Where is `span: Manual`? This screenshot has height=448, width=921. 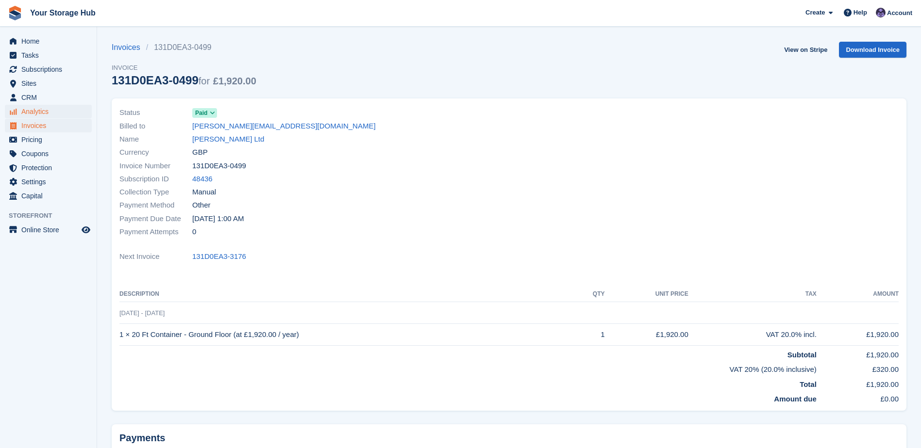
span: Manual is located at coordinates (204, 192).